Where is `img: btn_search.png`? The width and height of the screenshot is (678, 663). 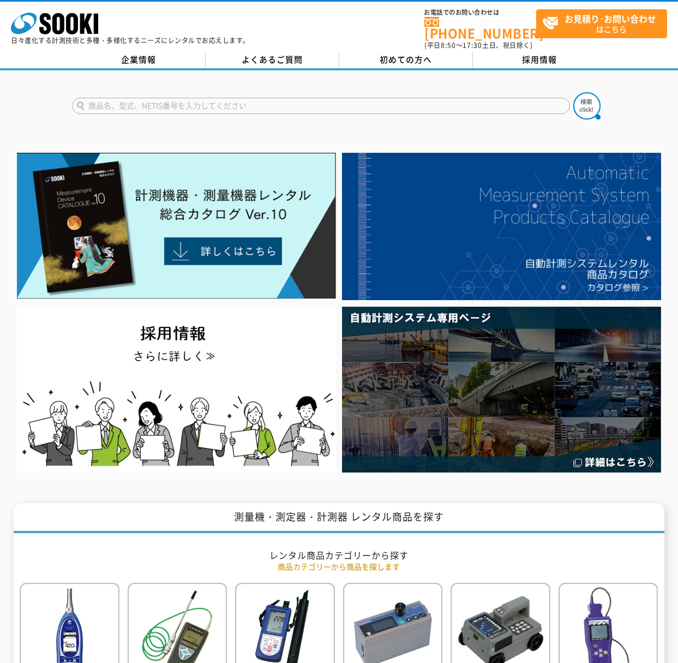
img: btn_search.png is located at coordinates (587, 106).